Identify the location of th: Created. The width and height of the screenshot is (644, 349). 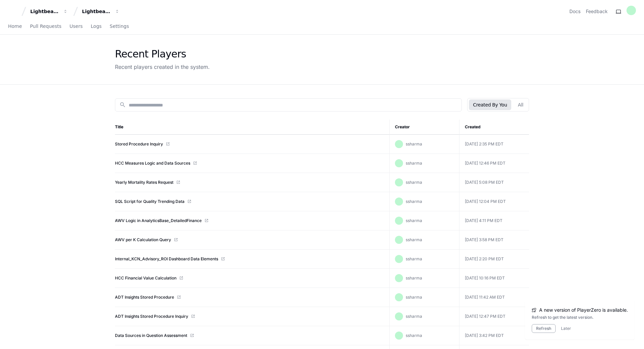
(494, 127).